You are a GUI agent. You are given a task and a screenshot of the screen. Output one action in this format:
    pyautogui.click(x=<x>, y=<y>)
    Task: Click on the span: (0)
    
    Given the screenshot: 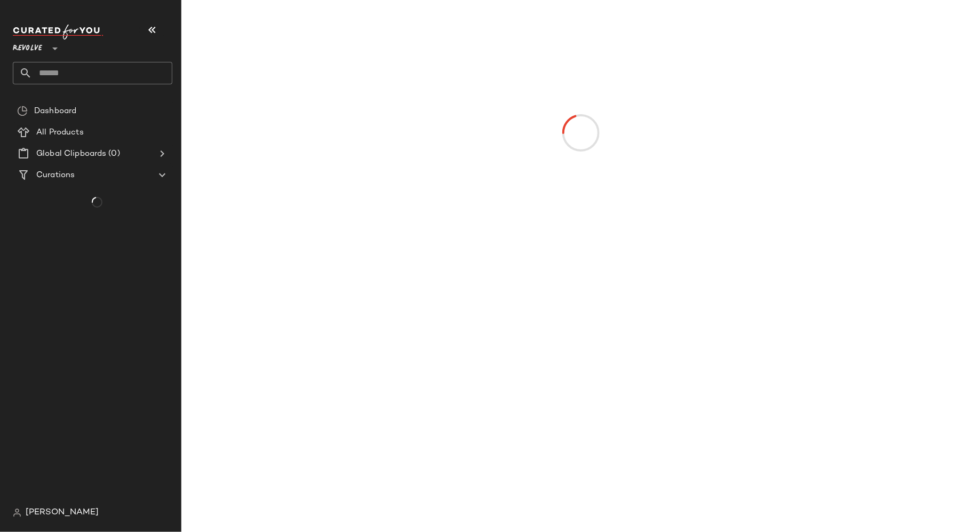 What is the action you would take?
    pyautogui.click(x=112, y=154)
    